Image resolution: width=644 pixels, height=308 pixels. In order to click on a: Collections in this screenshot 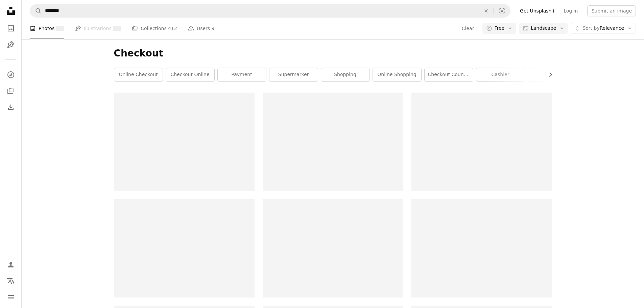, I will do `click(11, 91)`.